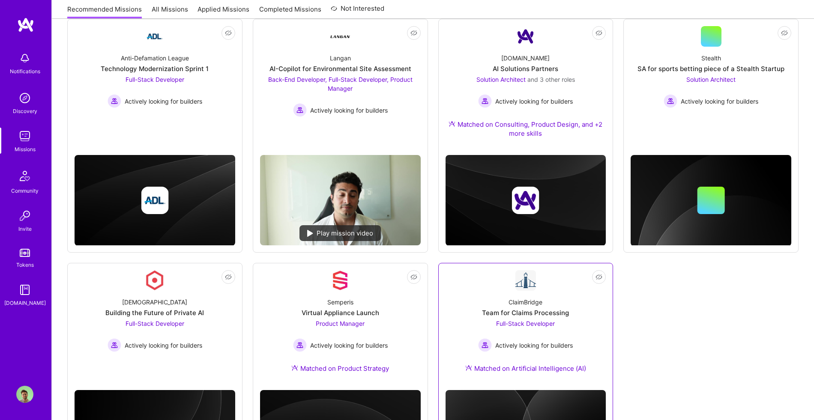  Describe the element at coordinates (340, 84) in the screenshot. I see `span: Back-End Developer, Full-Stack Developer, Product Manager` at that location.